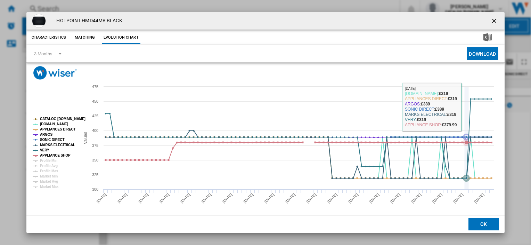 The width and height of the screenshot is (531, 245). Describe the element at coordinates (58, 129) in the screenshot. I see `tspan: APPLIANCES DIRECT` at that location.